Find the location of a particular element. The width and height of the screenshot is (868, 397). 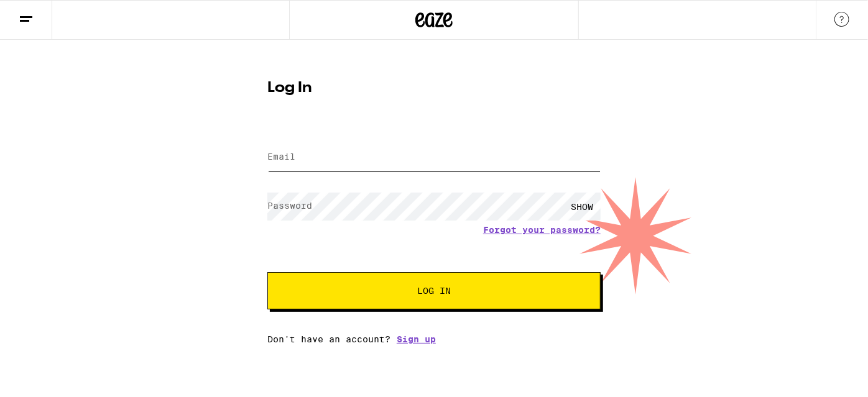

div: SHOW is located at coordinates (582, 206).